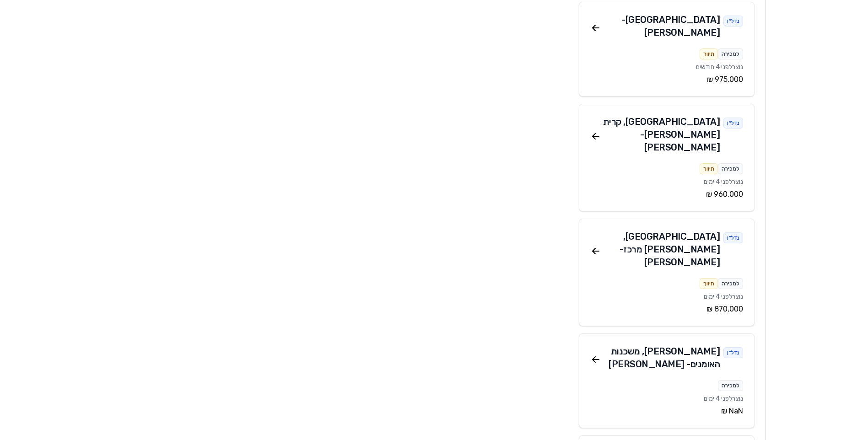 The image size is (868, 440). Describe the element at coordinates (667, 194) in the screenshot. I see `div: ‏960,000 ‏₪` at that location.